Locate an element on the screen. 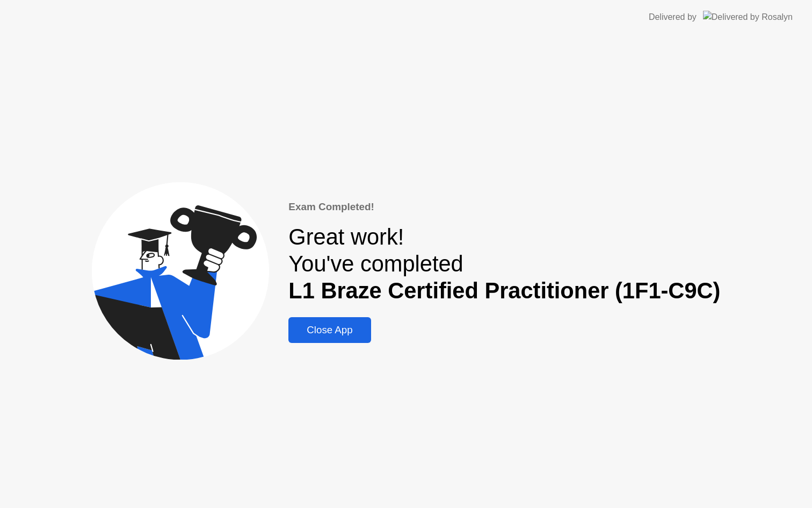 The width and height of the screenshot is (812, 508). b: L1 Braze Certified Practitioner (1F1-C9C) is located at coordinates (504, 290).